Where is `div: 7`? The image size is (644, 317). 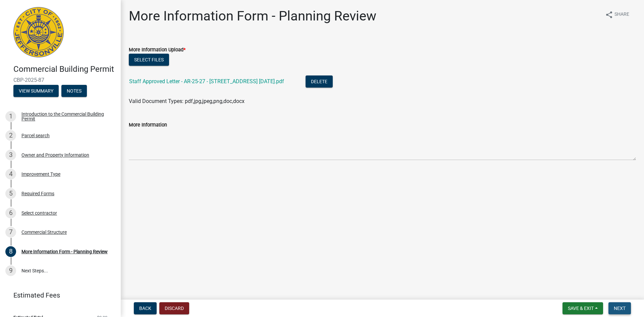
div: 7 is located at coordinates (11, 232).